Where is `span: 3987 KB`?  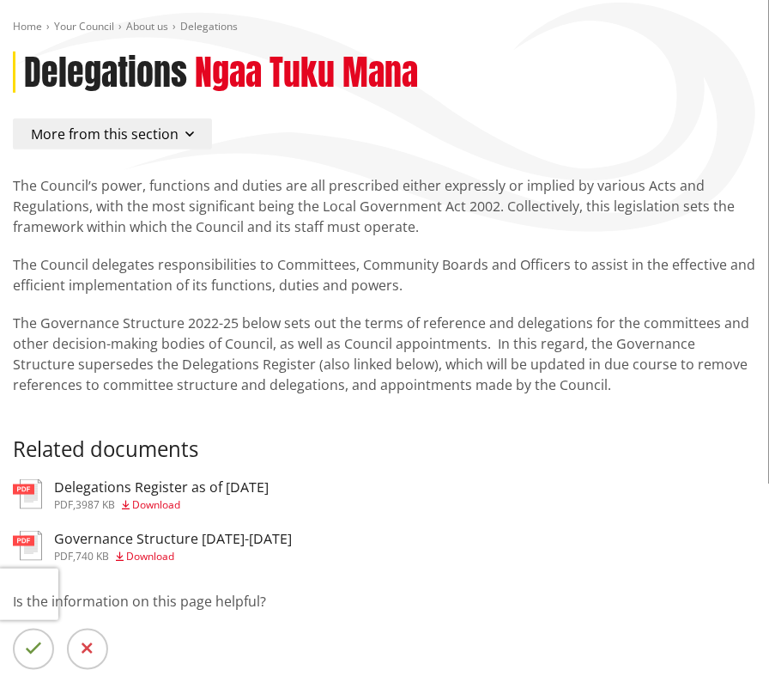 span: 3987 KB is located at coordinates (95, 504).